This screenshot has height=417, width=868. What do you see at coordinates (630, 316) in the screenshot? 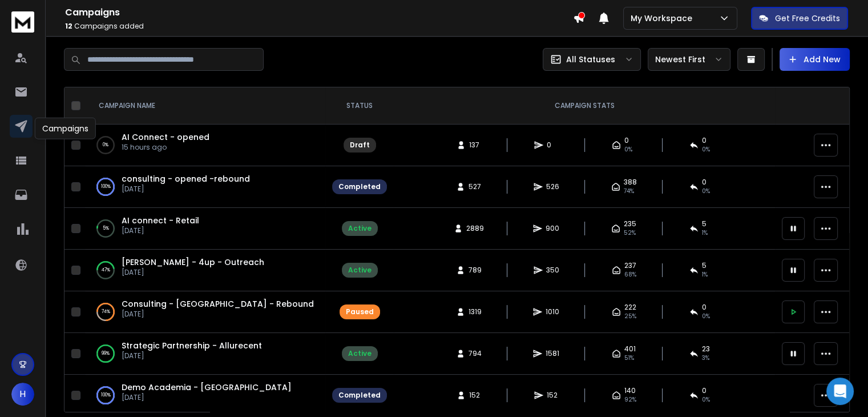
I see `span: 25 %` at bounding box center [630, 316].